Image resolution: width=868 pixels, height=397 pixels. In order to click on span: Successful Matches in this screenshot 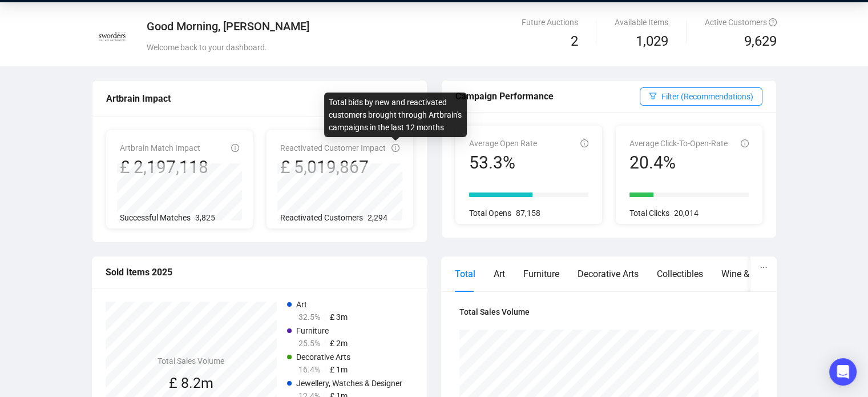, I will do `click(155, 217)`.